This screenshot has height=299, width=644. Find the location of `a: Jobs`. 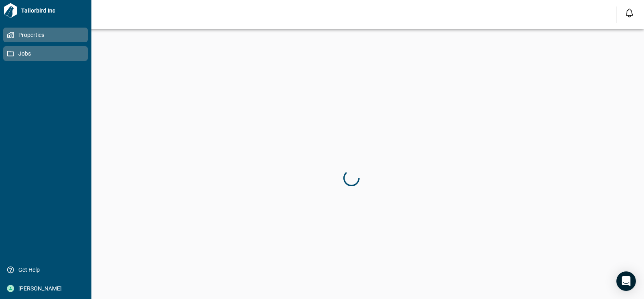

a: Jobs is located at coordinates (46, 53).